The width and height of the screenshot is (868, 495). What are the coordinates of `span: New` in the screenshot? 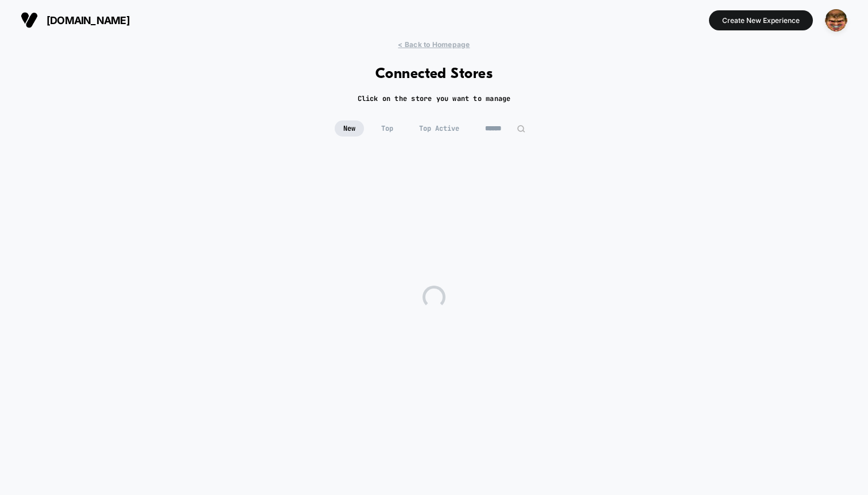 It's located at (349, 128).